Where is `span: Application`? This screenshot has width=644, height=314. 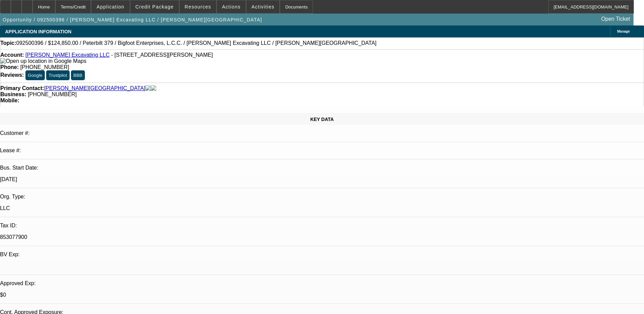 span: Application is located at coordinates (110, 7).